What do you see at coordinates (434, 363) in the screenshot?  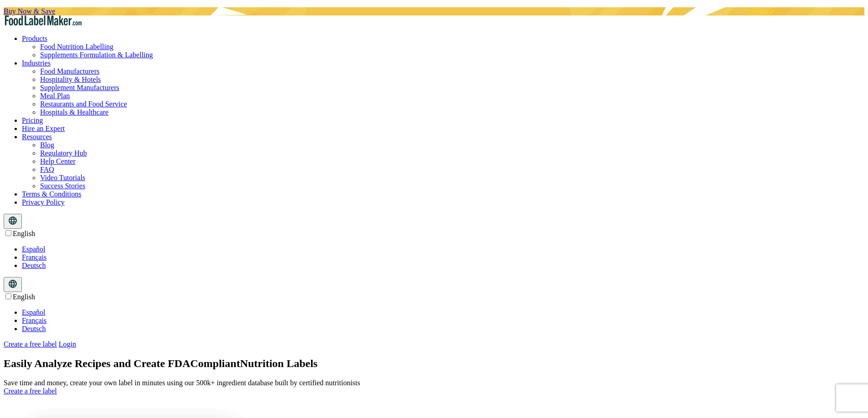 I see `h1: Easily Analyze Recipes and Create FDA Nutrition Labels` at bounding box center [434, 363].